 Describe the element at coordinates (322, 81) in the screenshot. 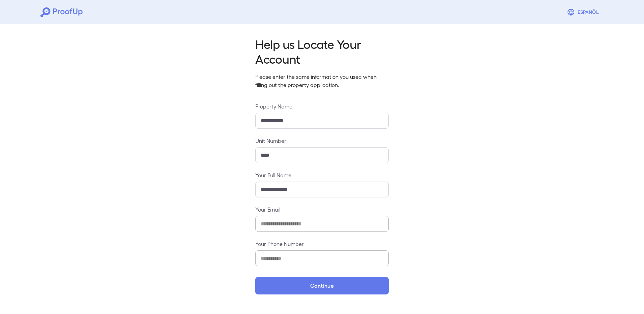

I see `p: Please enter the same information you used when filling out the property application.` at that location.